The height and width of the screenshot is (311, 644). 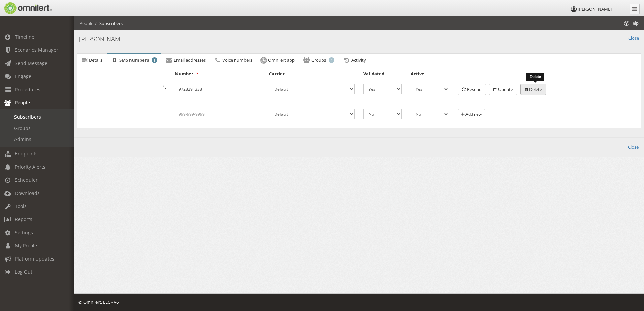 What do you see at coordinates (472, 114) in the screenshot?
I see `button: Add new` at bounding box center [472, 114].